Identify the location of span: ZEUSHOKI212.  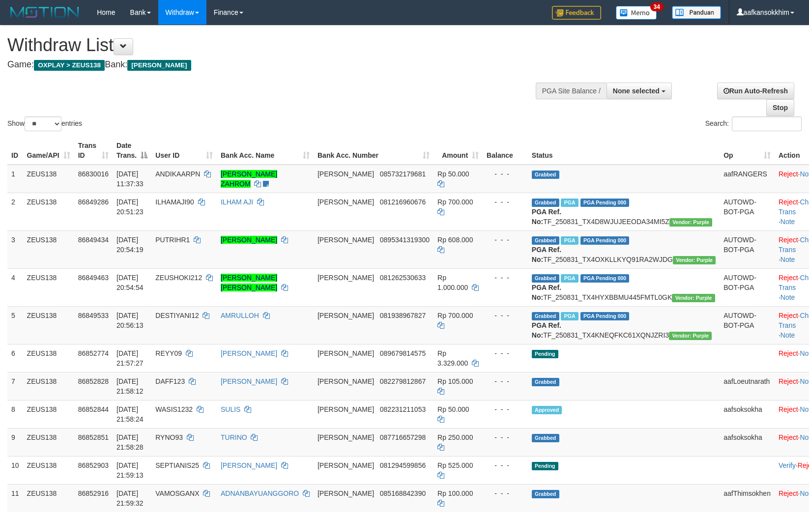
(178, 278).